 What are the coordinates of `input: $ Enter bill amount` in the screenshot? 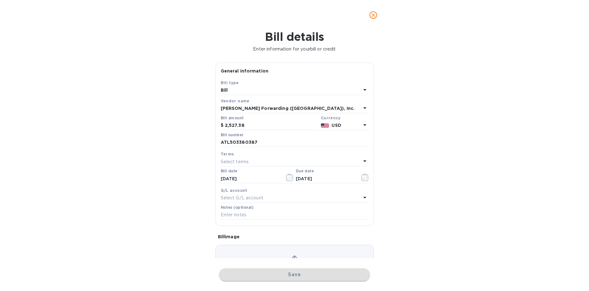 It's located at (271, 126).